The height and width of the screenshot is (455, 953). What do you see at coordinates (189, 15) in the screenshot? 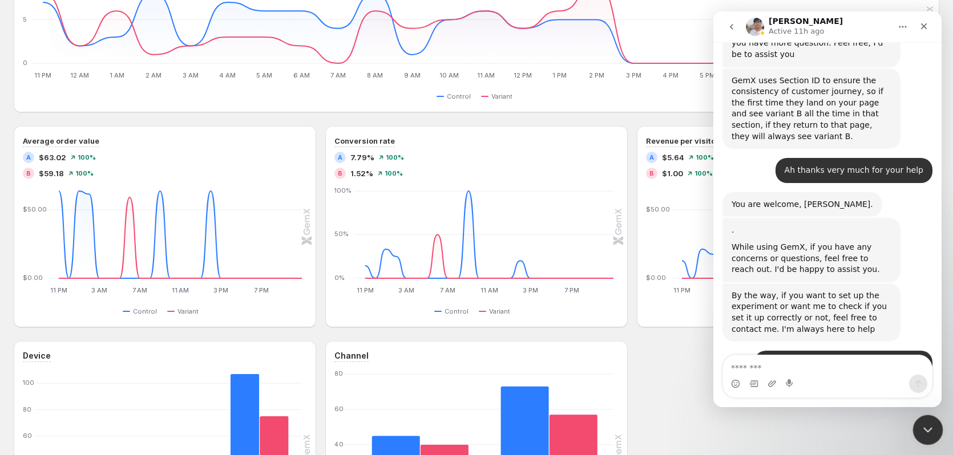
I see `button: Home` at bounding box center [189, 15].